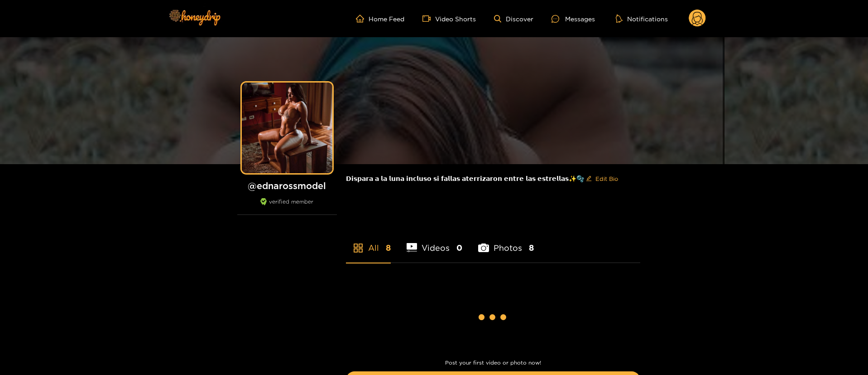  What do you see at coordinates (573, 19) in the screenshot?
I see `div: Messages` at bounding box center [573, 19].